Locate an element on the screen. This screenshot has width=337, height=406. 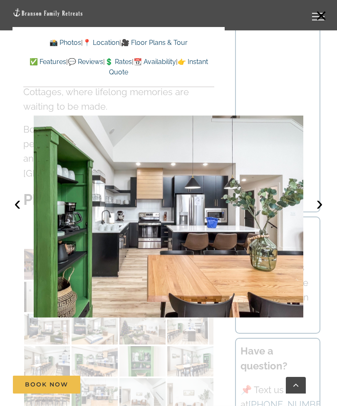
a: 📸 Photos is located at coordinates (65, 42).